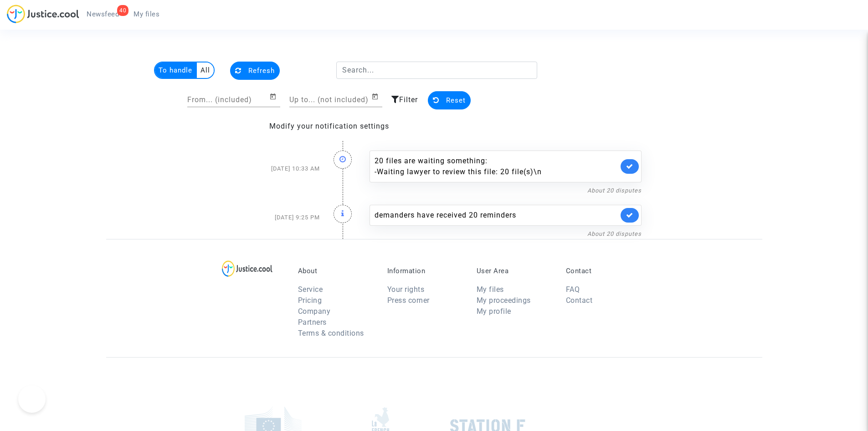 The width and height of the screenshot is (868, 431). I want to click on div: 20 files are waiting something:, so click(496, 166).